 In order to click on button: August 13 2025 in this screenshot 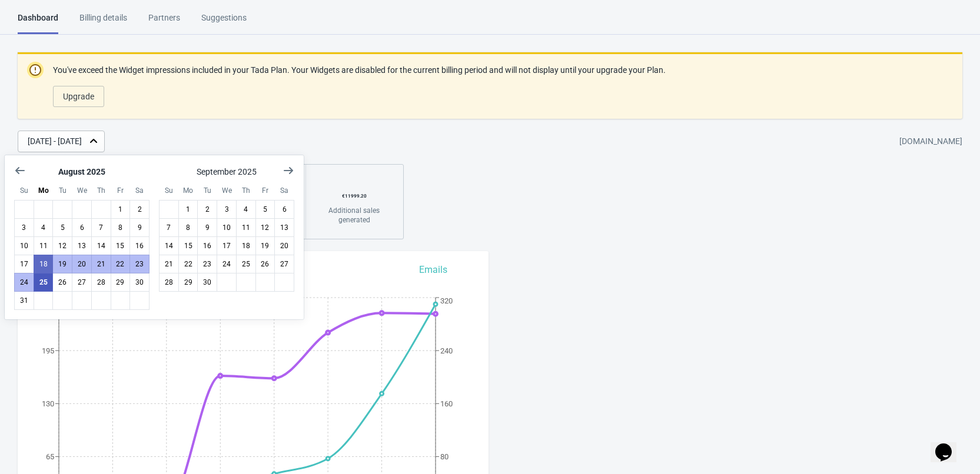, I will do `click(82, 246)`.